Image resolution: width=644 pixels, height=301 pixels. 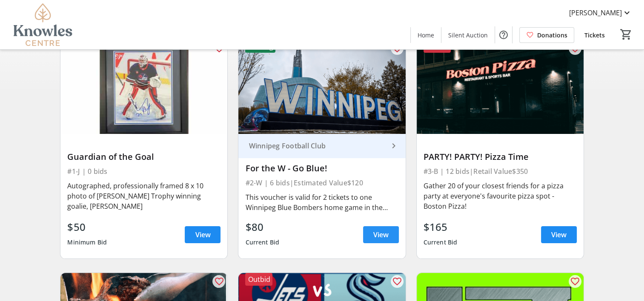 What do you see at coordinates (87, 242) in the screenshot?
I see `div: Minimum Bid` at bounding box center [87, 242].